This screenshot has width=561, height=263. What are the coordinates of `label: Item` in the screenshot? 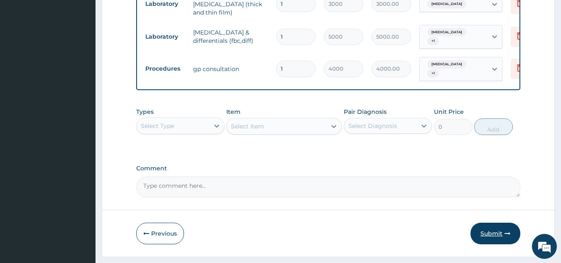 It's located at (234, 112).